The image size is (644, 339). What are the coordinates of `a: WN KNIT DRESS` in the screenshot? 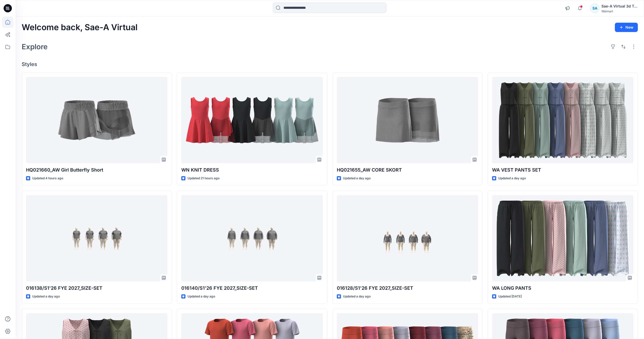 It's located at (252, 120).